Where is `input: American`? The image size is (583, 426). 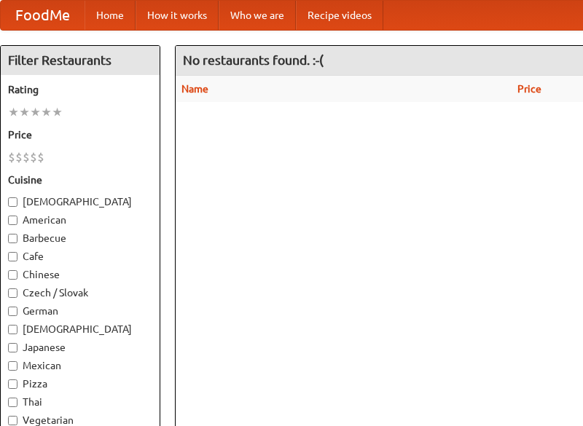 input: American is located at coordinates (12, 220).